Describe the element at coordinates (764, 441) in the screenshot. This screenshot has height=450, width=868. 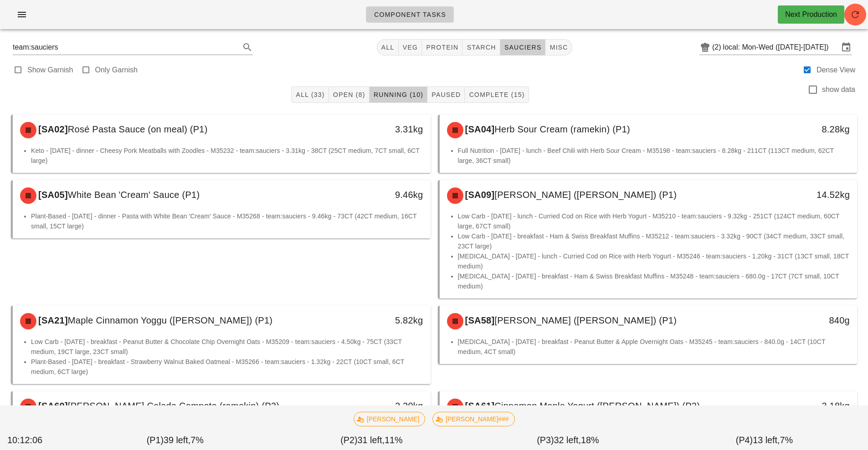
I see `div: (P4) 7%` at that location.